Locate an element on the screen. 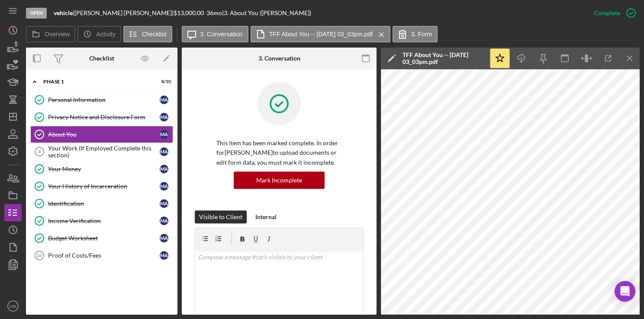  button: Mark Incomplete is located at coordinates (279, 180).